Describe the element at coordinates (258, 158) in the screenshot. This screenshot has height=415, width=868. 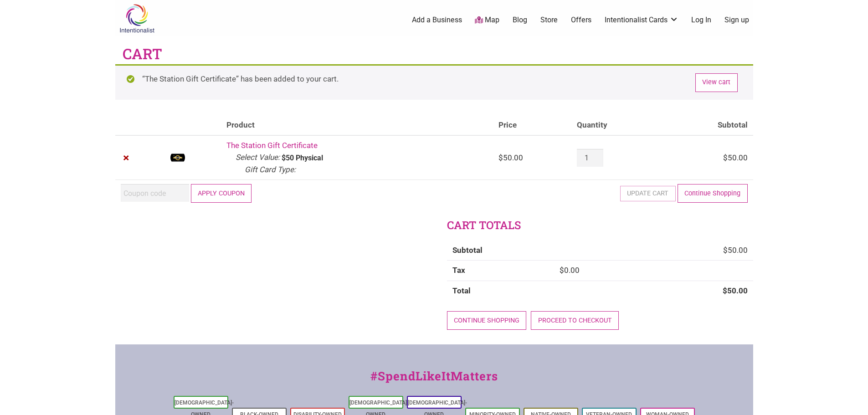
I see `dt: Select Value:` at that location.